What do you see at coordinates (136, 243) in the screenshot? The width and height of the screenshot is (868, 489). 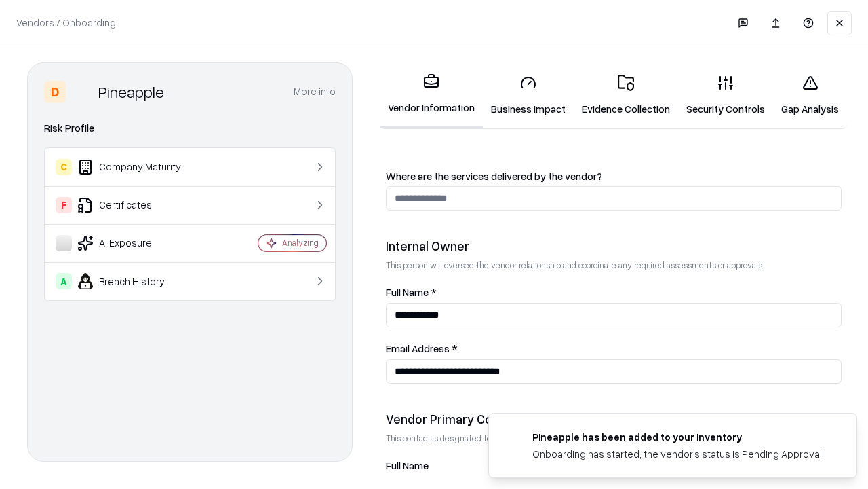 I see `div: AI Exposure` at bounding box center [136, 243].